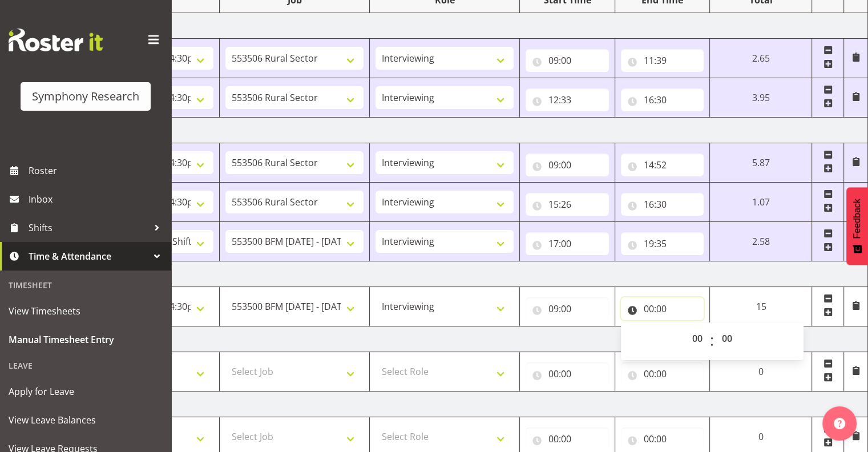 The height and width of the screenshot is (452, 868). I want to click on td: 2.58, so click(761, 241).